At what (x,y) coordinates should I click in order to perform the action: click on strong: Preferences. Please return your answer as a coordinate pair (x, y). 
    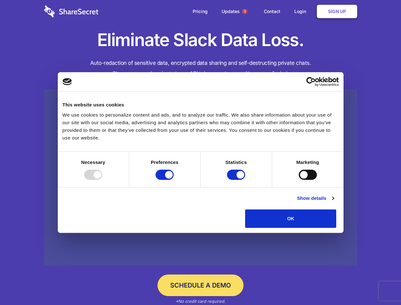
    Looking at the image, I should click on (164, 162).